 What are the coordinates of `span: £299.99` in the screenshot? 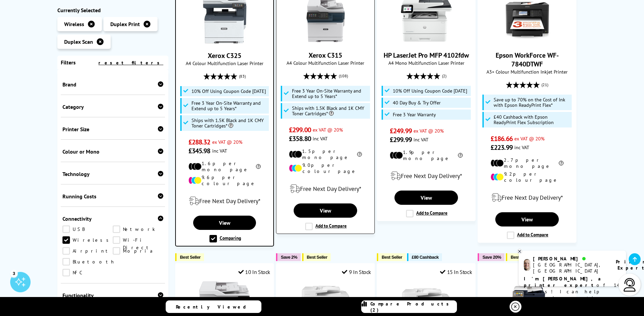 It's located at (400, 139).